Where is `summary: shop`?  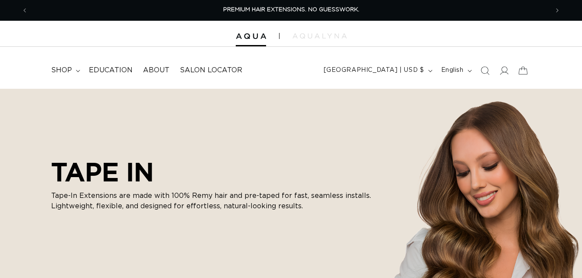 summary: shop is located at coordinates (65, 70).